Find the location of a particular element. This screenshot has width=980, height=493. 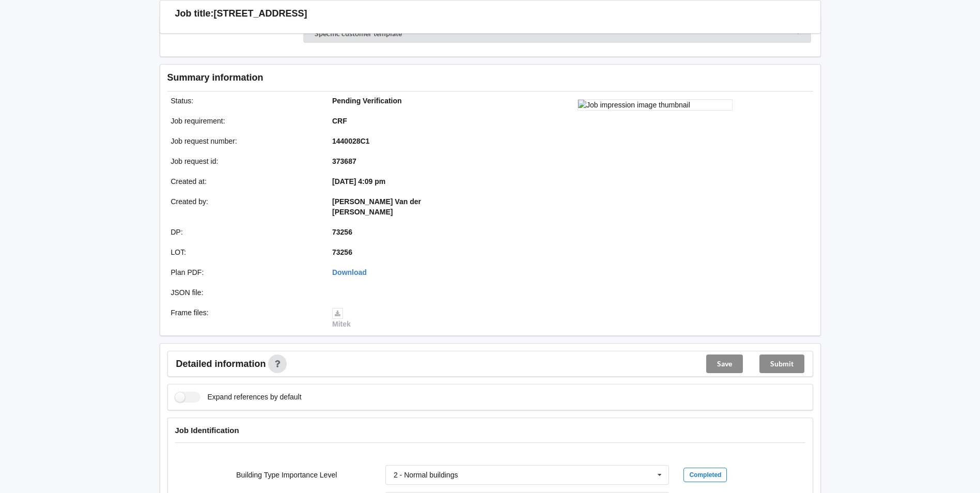

b: CRF is located at coordinates (339, 121).